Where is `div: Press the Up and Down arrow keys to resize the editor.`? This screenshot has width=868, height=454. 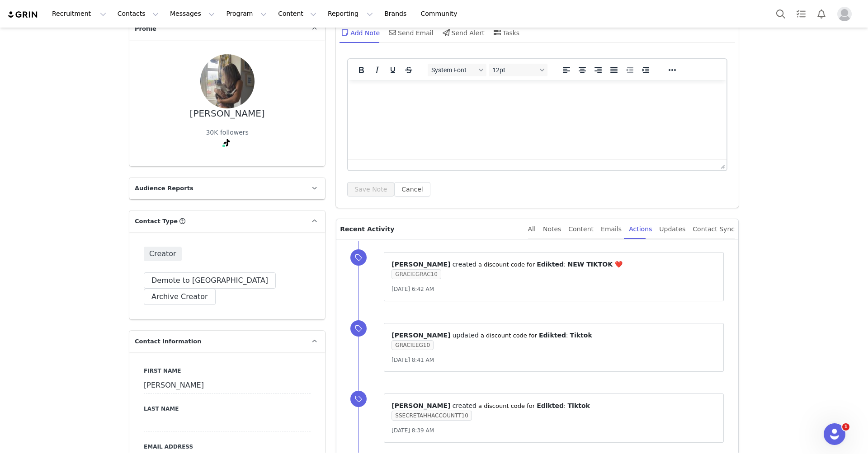
div: Press the Up and Down arrow keys to resize the editor. is located at coordinates (722, 165).